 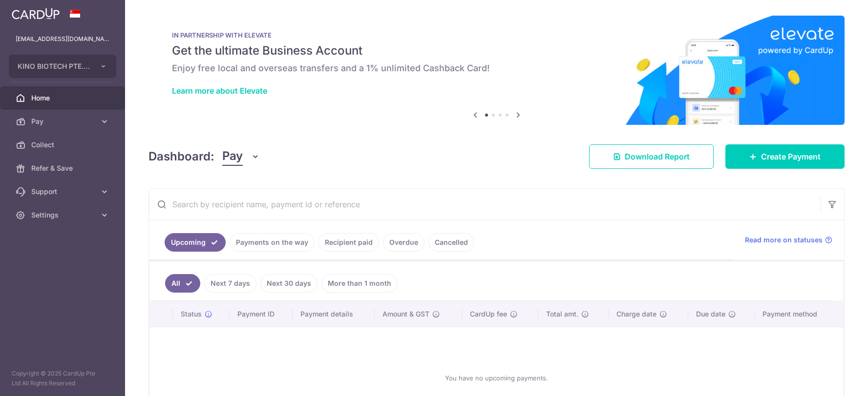 I want to click on a: Cancelled, so click(x=451, y=243).